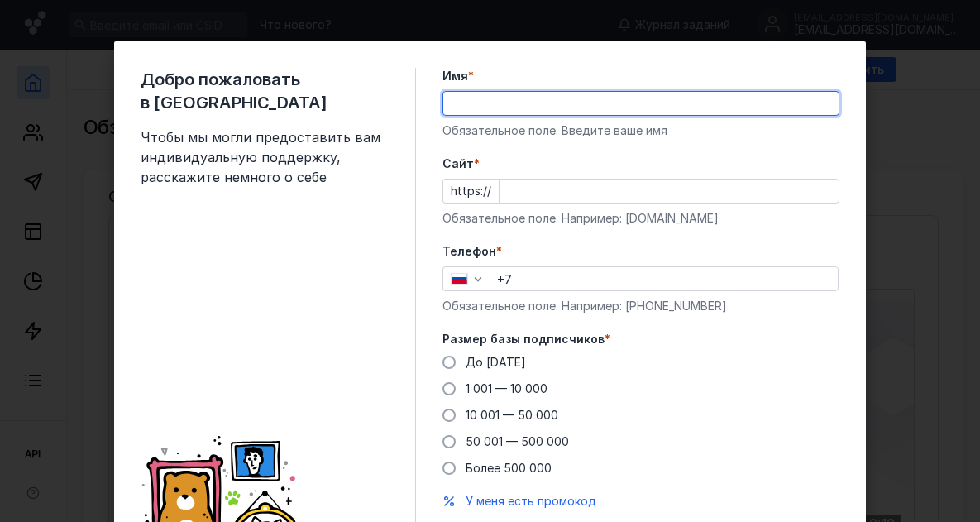 The width and height of the screenshot is (980, 522). Describe the element at coordinates (468, 252) in the screenshot. I see `span: Телефон` at that location.